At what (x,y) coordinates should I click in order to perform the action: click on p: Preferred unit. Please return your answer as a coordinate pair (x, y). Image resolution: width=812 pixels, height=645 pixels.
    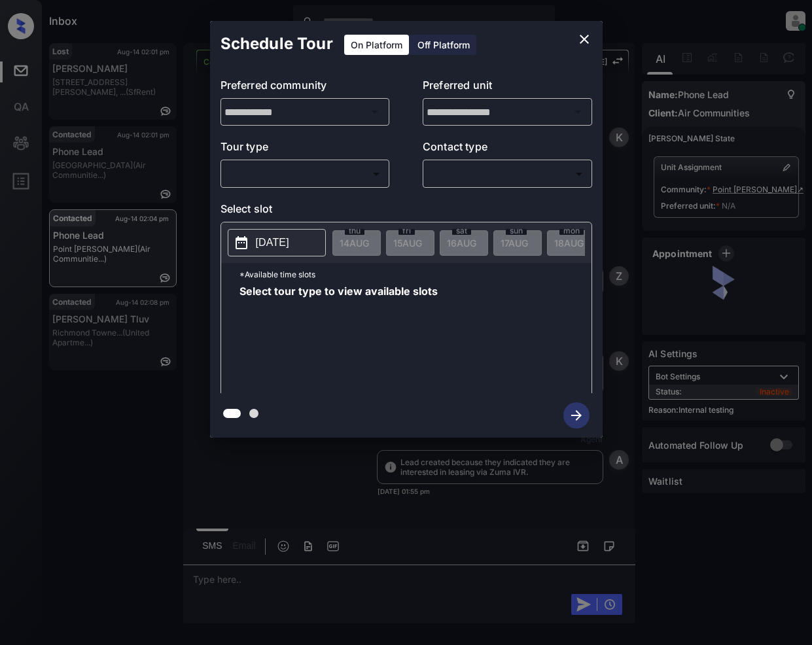
    Looking at the image, I should click on (507, 88).